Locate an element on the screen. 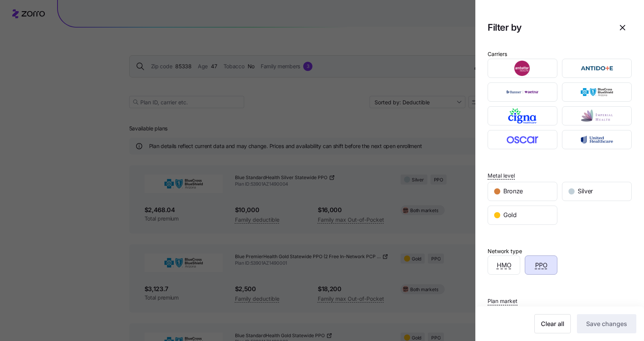 The image size is (644, 341). span: Save changes is located at coordinates (607, 324).